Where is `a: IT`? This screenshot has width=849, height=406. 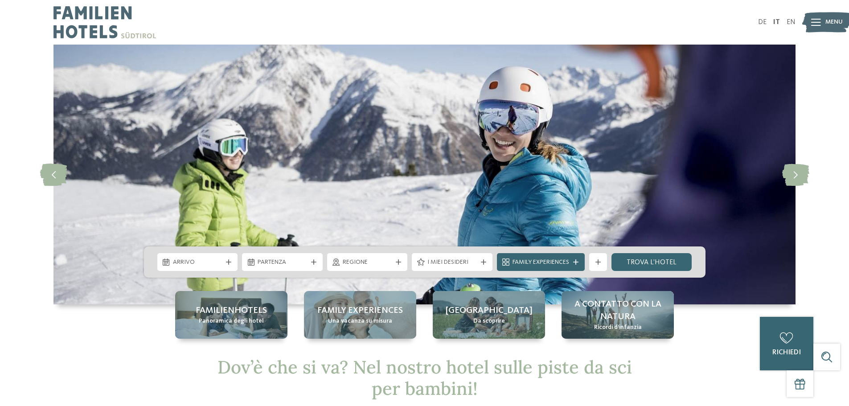 a: IT is located at coordinates (777, 22).